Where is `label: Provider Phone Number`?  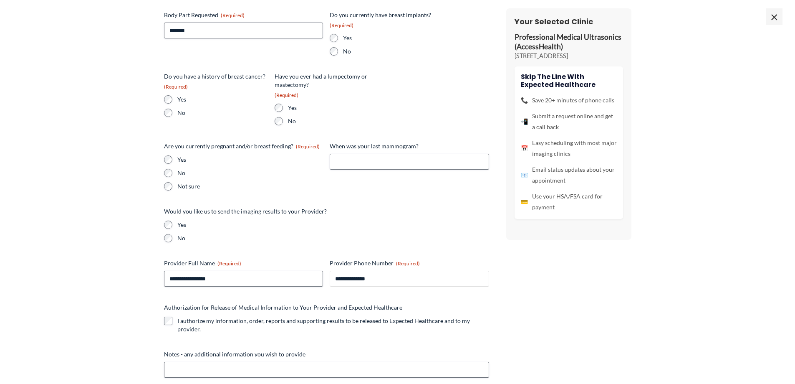
label: Provider Phone Number is located at coordinates (409, 263).